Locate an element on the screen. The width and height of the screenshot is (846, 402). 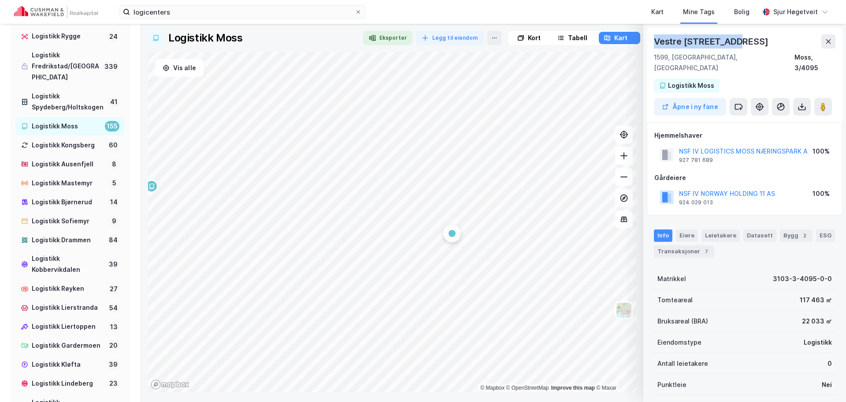
div: Mine Tags is located at coordinates (699, 12).